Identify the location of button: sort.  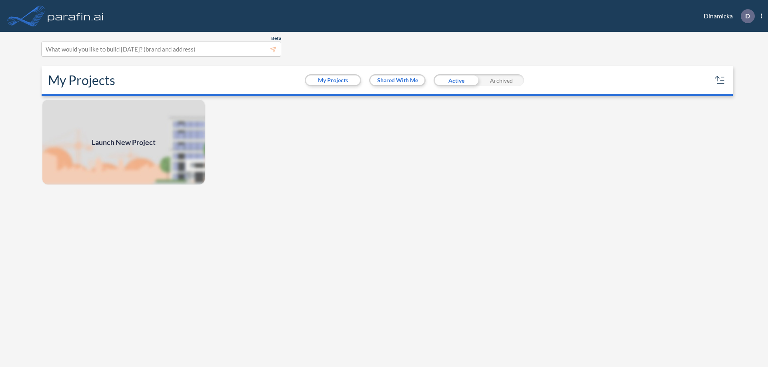
(720, 80).